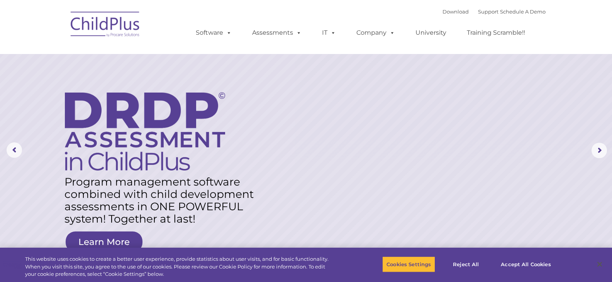  I want to click on button: Accept All Cookies, so click(525, 264).